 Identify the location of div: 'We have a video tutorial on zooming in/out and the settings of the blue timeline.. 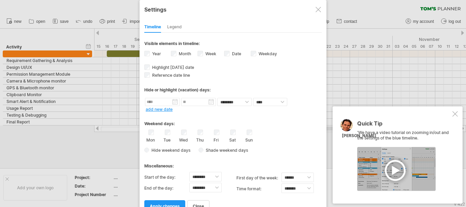
(404, 156).